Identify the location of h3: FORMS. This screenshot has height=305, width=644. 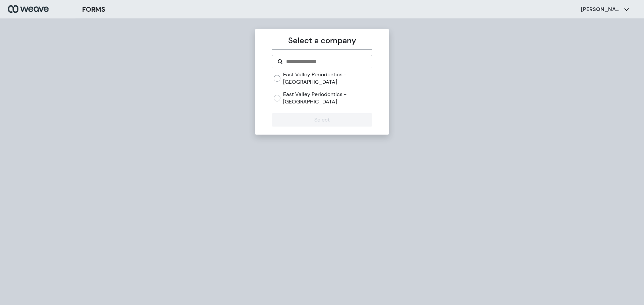
(94, 9).